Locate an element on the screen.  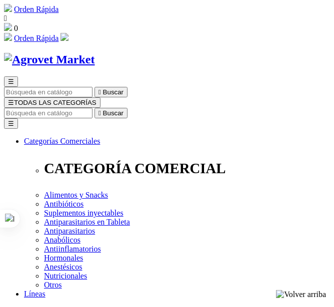
span: Nutricionales is located at coordinates (65, 276).